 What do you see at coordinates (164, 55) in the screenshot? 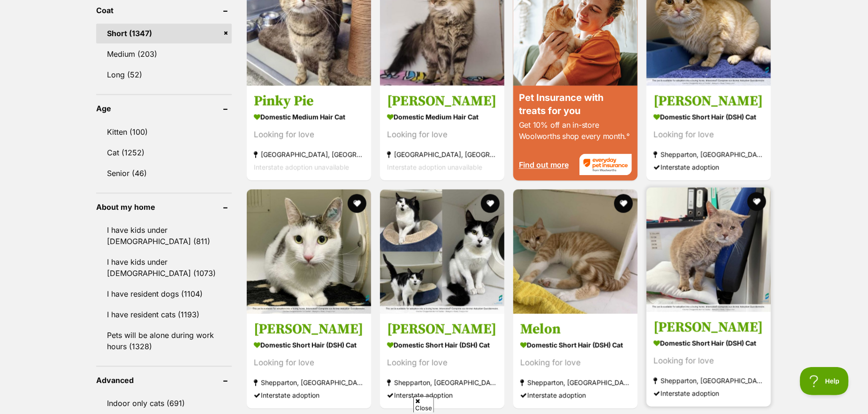
I see `a: Medium (203)` at bounding box center [164, 55].